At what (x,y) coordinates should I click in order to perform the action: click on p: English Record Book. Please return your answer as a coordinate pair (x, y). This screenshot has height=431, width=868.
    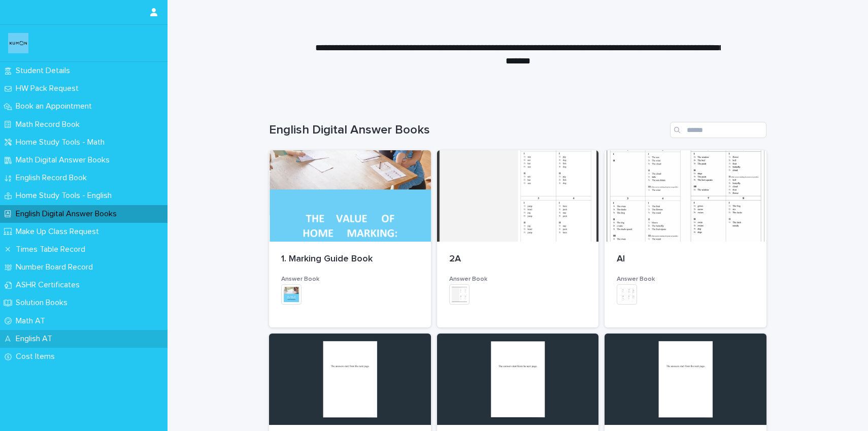
    Looking at the image, I should click on (54, 178).